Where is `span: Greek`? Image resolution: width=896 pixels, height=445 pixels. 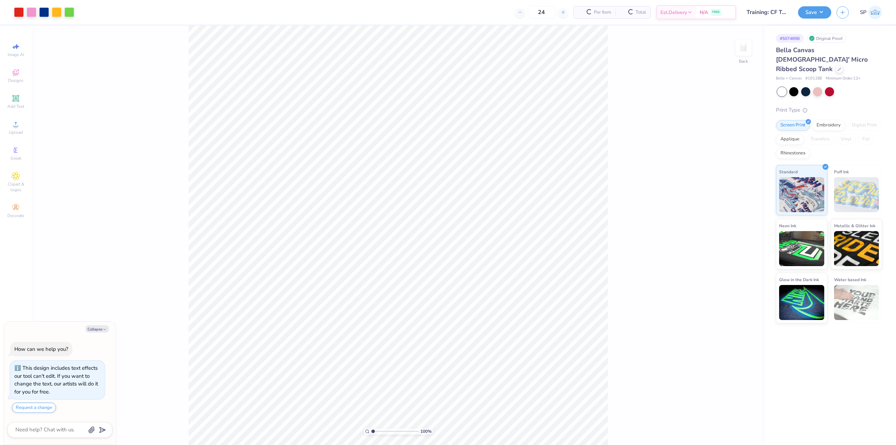
span: Greek is located at coordinates (16, 158).